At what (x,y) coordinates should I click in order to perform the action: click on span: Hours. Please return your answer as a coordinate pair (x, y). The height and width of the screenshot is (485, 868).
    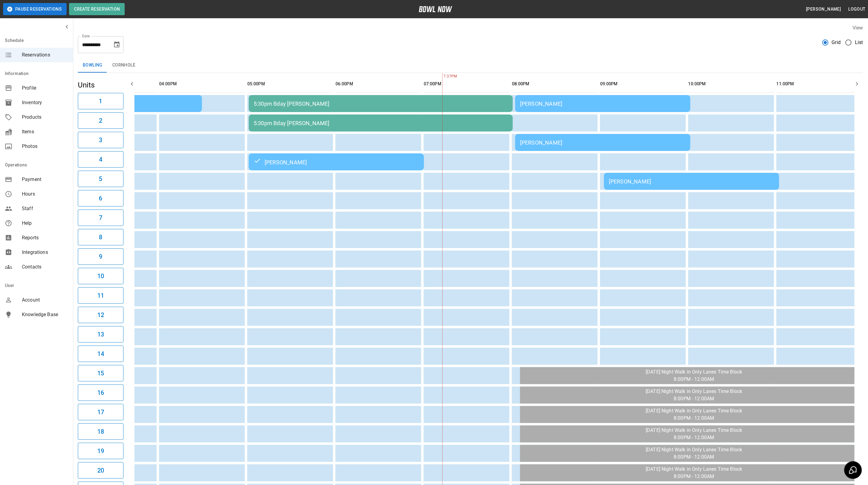
    Looking at the image, I should click on (45, 194).